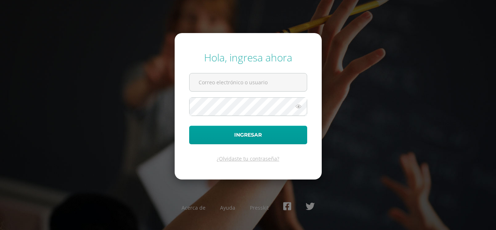 The width and height of the screenshot is (496, 230). I want to click on a: Ayuda, so click(228, 207).